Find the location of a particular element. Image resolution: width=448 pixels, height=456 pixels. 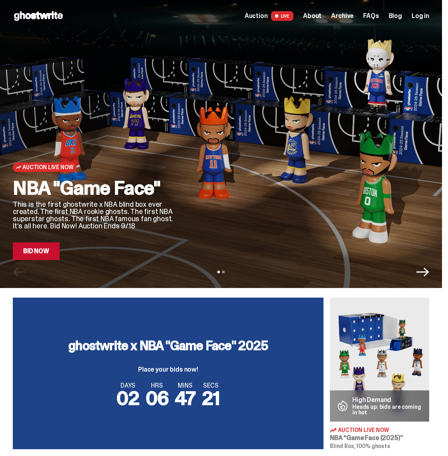

h3: NBA “Game Face (2025)” is located at coordinates (379, 438).